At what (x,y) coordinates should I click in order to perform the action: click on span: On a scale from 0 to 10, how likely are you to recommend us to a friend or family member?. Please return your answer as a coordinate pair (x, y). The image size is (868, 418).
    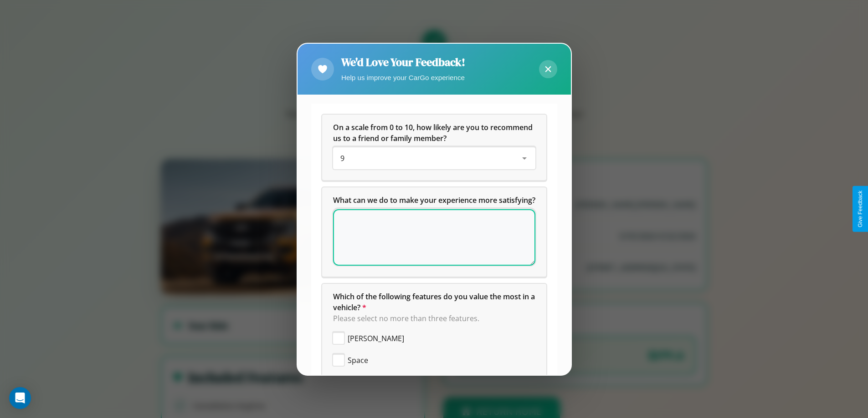
    Looking at the image, I should click on (434, 133).